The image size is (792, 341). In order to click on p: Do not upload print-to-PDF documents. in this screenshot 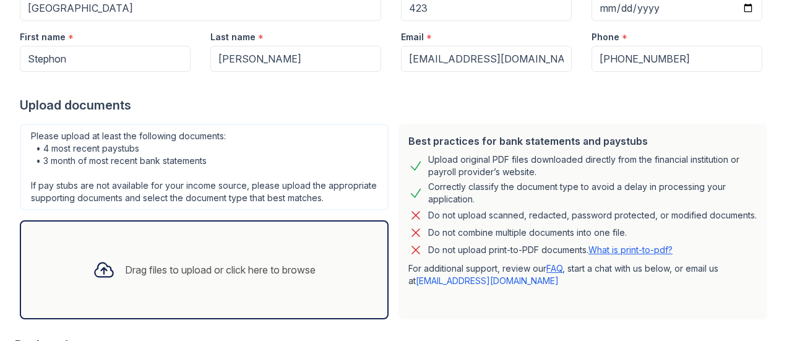, I will do `click(550, 250)`.